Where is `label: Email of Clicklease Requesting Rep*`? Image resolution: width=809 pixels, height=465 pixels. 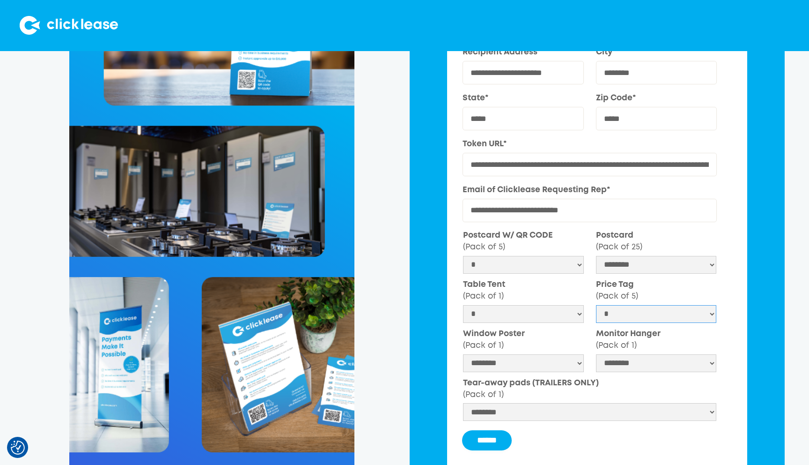 label: Email of Clicklease Requesting Rep* is located at coordinates (590, 190).